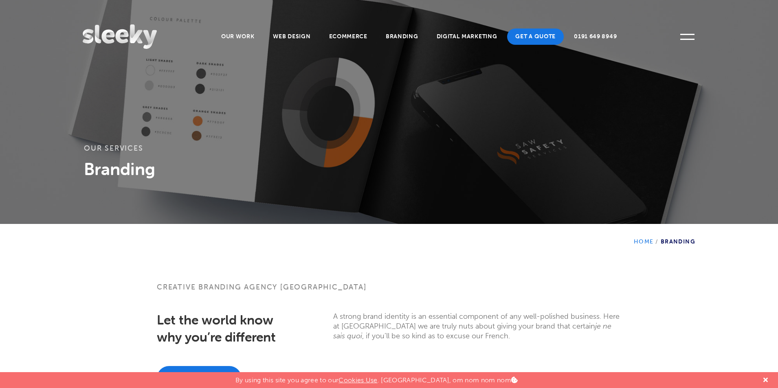 Image resolution: width=778 pixels, height=388 pixels. Describe the element at coordinates (292, 37) in the screenshot. I see `a: Web Design` at that location.